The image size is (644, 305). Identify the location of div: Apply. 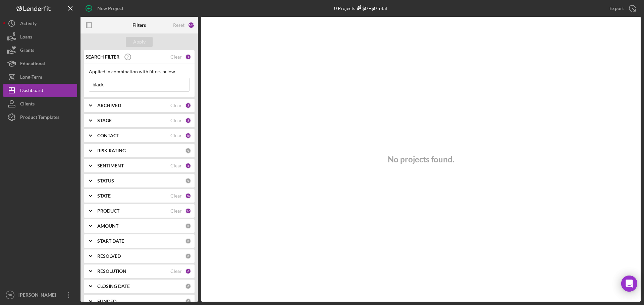
(140, 42).